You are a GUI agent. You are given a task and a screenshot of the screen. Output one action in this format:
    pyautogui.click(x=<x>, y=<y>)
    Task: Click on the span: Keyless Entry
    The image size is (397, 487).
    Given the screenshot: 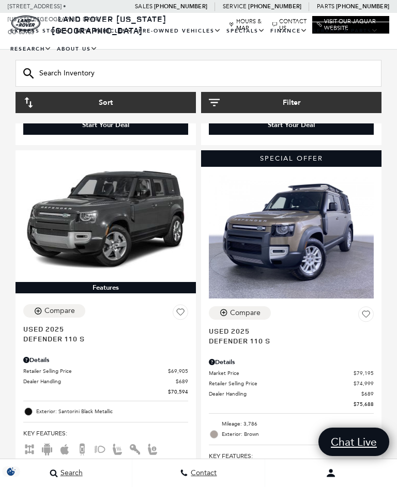 What is the action you would take?
    pyautogui.click(x=135, y=448)
    